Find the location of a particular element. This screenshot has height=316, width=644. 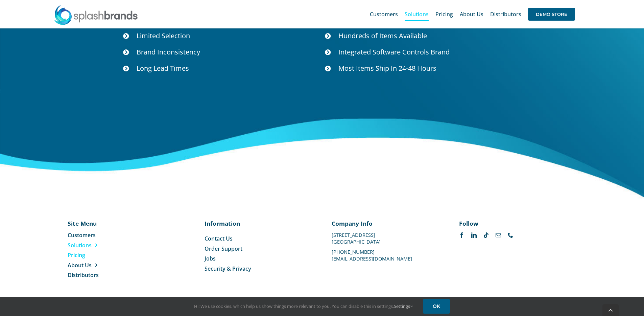

a: DEMO STORE is located at coordinates (551, 15).